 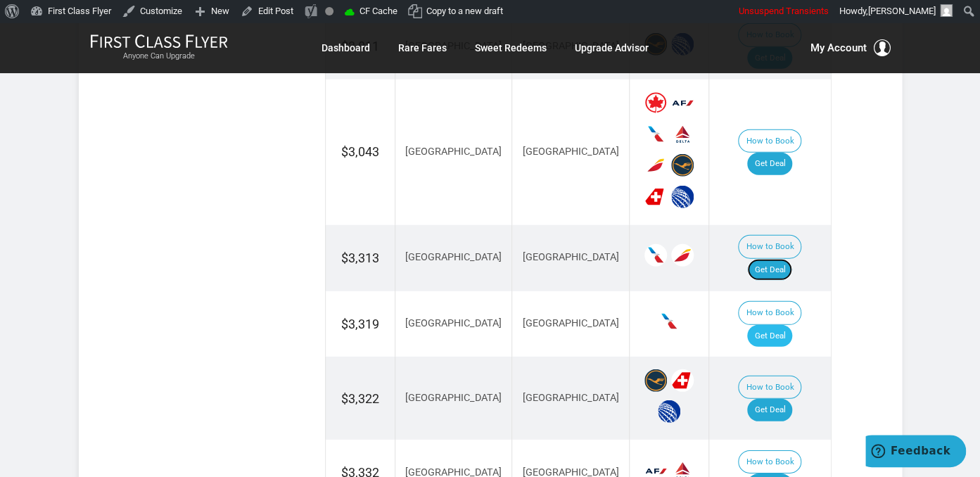 What do you see at coordinates (360, 151) in the screenshot?
I see `span: $3,043` at bounding box center [360, 151].